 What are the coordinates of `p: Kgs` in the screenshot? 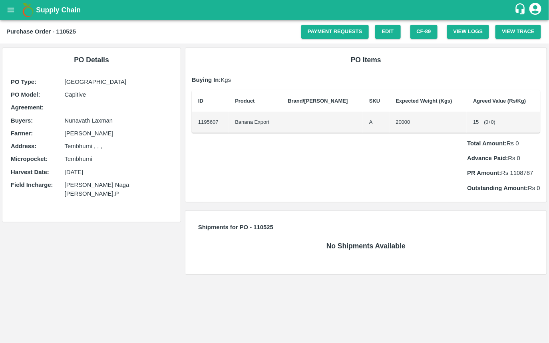 It's located at (366, 80).